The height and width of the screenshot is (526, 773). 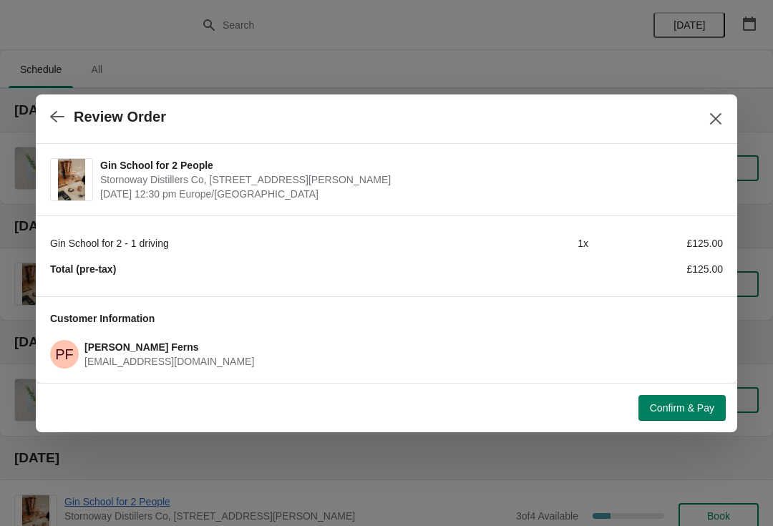 What do you see at coordinates (102, 319) in the screenshot?
I see `span: Customer Information` at bounding box center [102, 319].